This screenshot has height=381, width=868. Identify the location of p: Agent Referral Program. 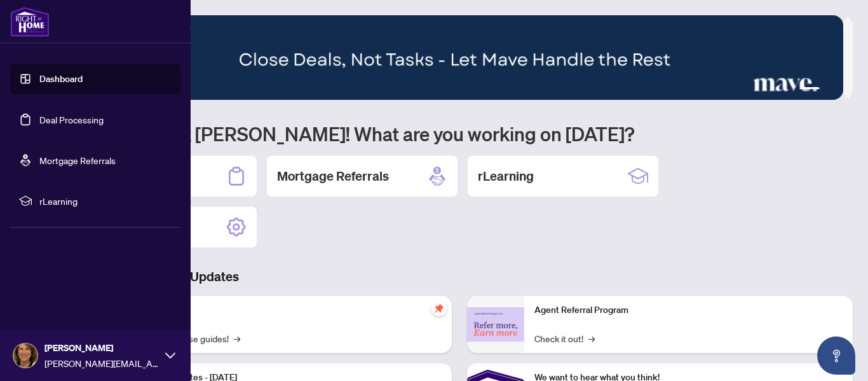
(688, 310).